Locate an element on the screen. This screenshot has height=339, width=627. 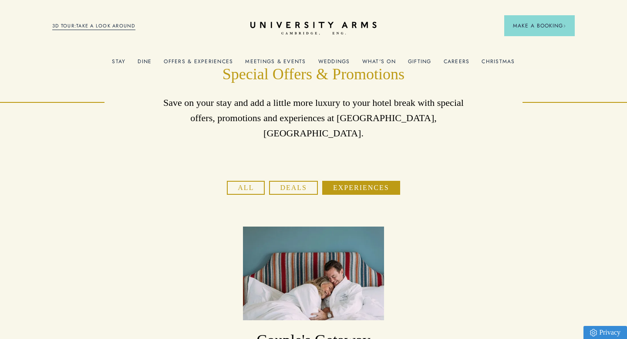
h1: Special Offers & Promotions is located at coordinates (313, 74).